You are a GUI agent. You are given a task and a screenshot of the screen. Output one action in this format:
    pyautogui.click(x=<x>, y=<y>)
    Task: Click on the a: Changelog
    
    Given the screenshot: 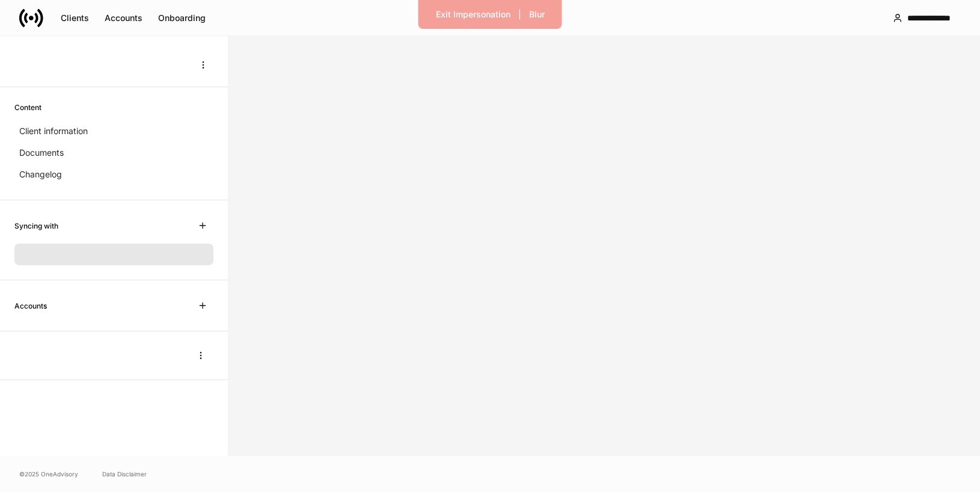 What is the action you would take?
    pyautogui.click(x=113, y=174)
    